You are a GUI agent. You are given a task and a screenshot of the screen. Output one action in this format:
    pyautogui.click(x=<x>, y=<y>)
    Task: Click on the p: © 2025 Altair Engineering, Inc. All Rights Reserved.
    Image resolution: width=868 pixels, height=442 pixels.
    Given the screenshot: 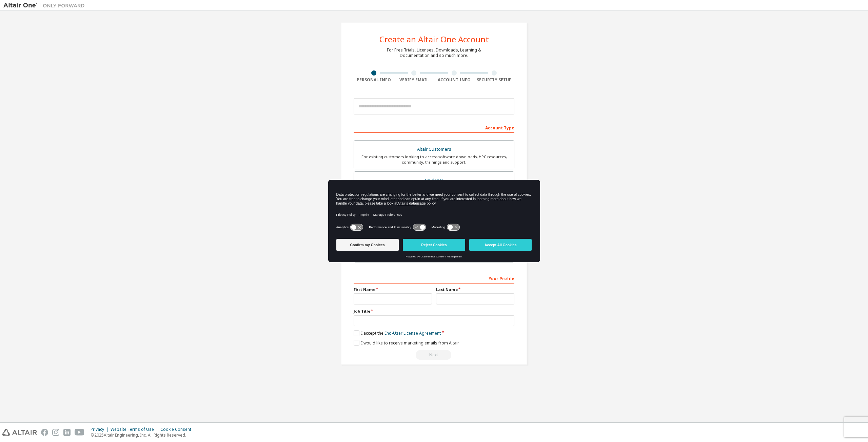 What is the action you would take?
    pyautogui.click(x=143, y=435)
    